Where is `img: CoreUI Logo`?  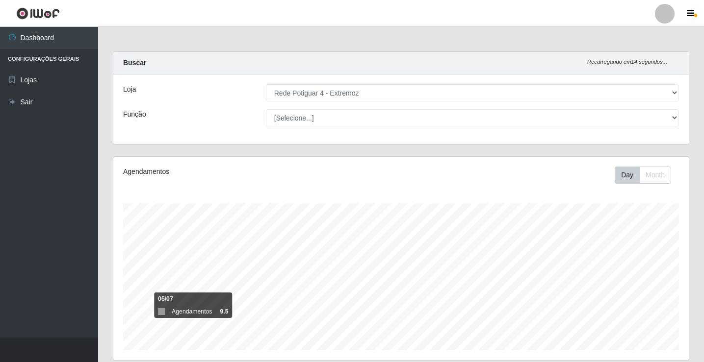
img: CoreUI Logo is located at coordinates (38, 13).